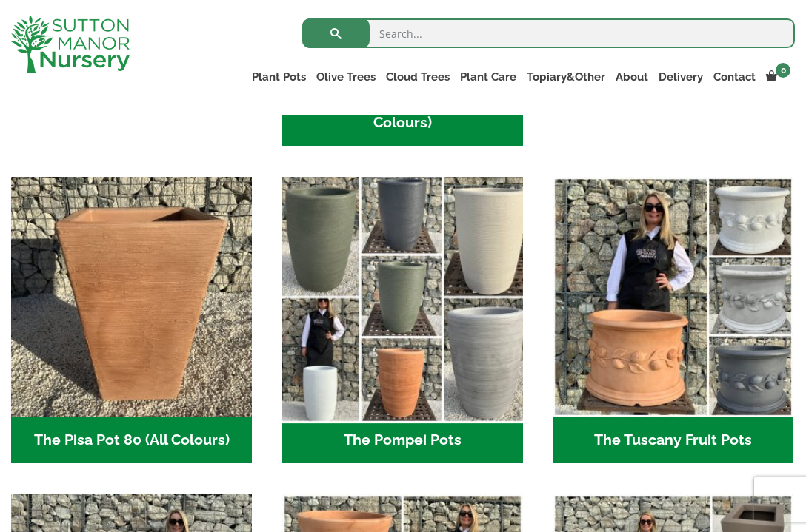 The width and height of the screenshot is (806, 532). What do you see at coordinates (402, 298) in the screenshot?
I see `img: The Pompei Pots` at bounding box center [402, 298].